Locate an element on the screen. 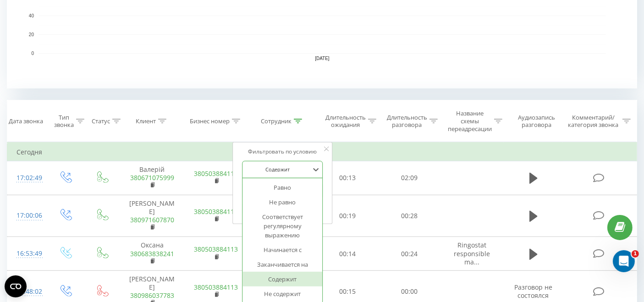 This screenshot has width=644, height=302. div: Фильтровать по условию is located at coordinates (283, 151).